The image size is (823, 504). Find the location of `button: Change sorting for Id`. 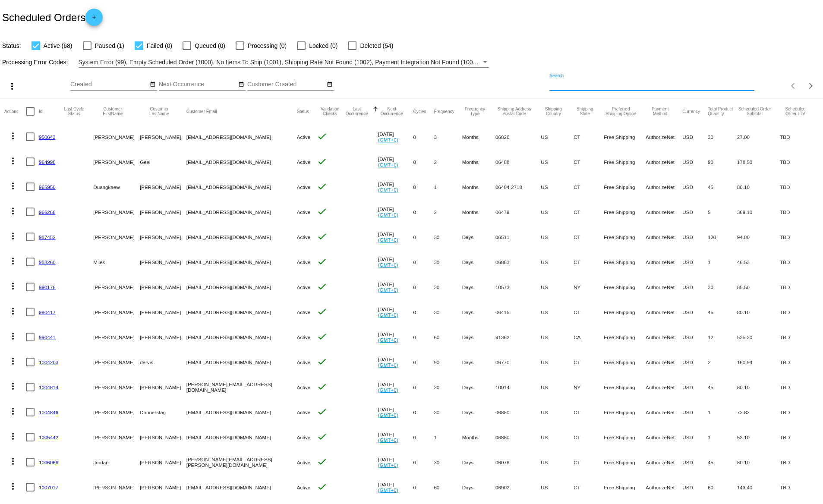

button: Change sorting for Id is located at coordinates (41, 112).